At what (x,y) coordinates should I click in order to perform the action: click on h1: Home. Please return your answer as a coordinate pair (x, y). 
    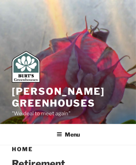
    Looking at the image, I should click on (68, 149).